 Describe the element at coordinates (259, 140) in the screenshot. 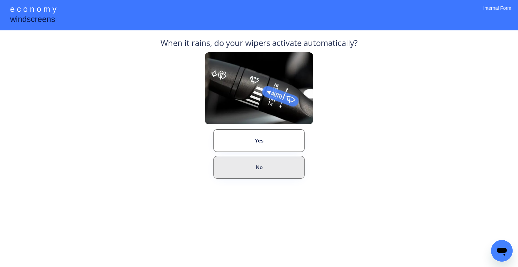

I see `button: Yes` at that location.